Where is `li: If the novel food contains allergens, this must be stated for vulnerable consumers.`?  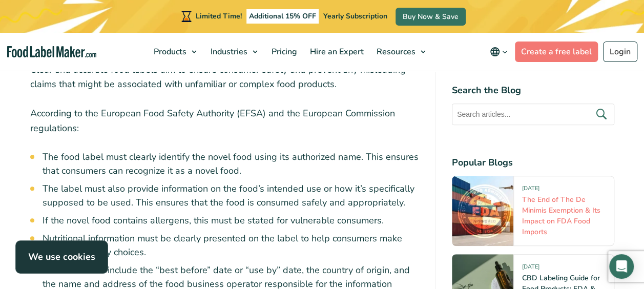
li: If the novel food contains allergens, this must be stated for vulnerable consumers. is located at coordinates (230, 220).